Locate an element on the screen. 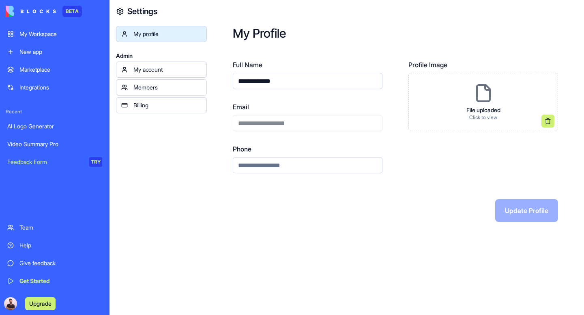 The width and height of the screenshot is (584, 315). a: Integrations is located at coordinates (55, 88).